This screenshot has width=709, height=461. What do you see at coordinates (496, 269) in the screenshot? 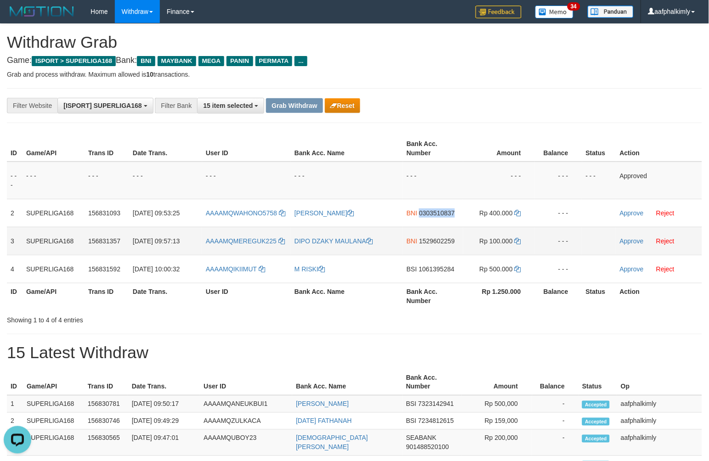
I see `span: Rp 500.000` at bounding box center [496, 269].